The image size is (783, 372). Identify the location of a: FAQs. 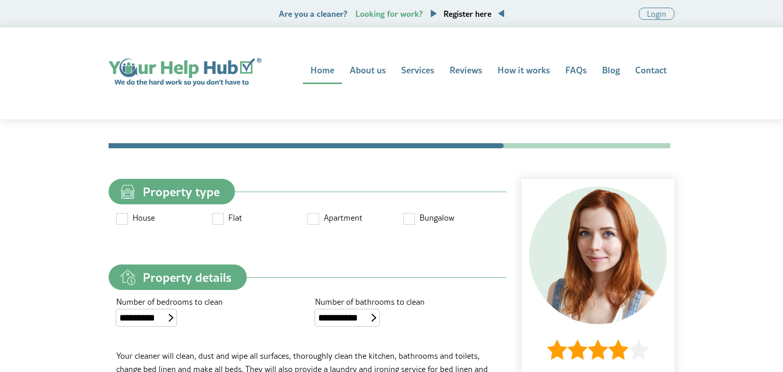
(576, 71).